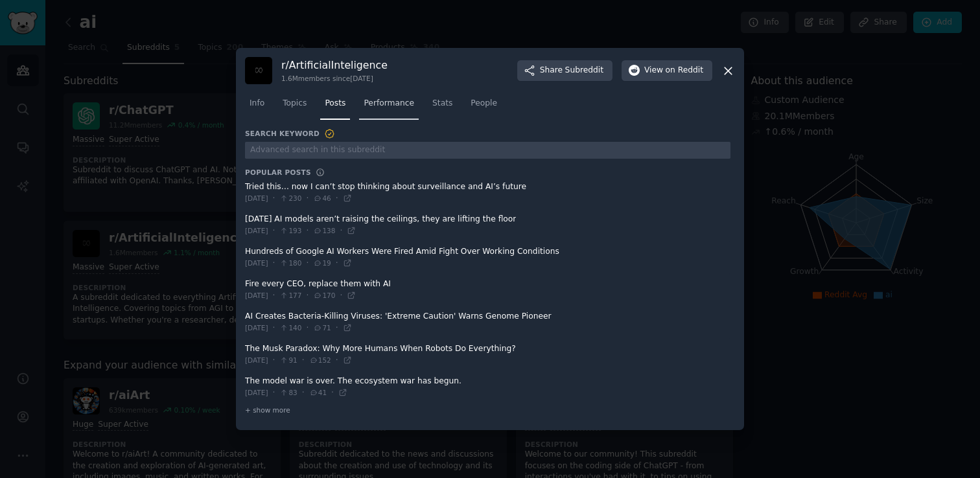 The height and width of the screenshot is (478, 980). I want to click on a: Stats, so click(442, 106).